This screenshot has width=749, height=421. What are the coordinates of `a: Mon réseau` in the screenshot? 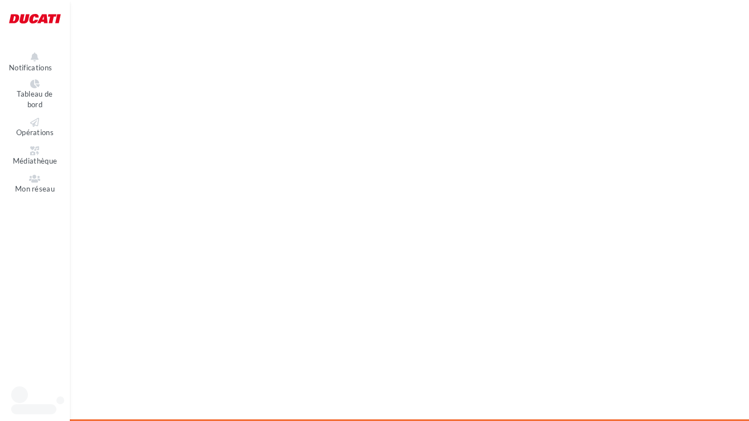 It's located at (35, 184).